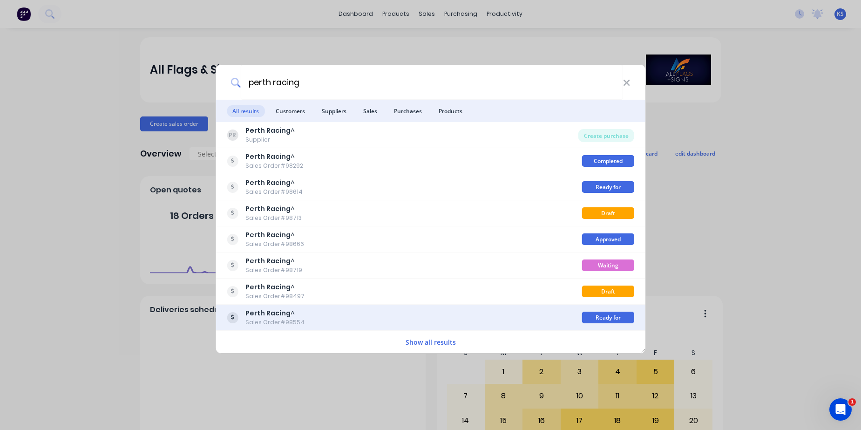 Image resolution: width=861 pixels, height=430 pixels. Describe the element at coordinates (370, 111) in the screenshot. I see `span: Sales` at that location.